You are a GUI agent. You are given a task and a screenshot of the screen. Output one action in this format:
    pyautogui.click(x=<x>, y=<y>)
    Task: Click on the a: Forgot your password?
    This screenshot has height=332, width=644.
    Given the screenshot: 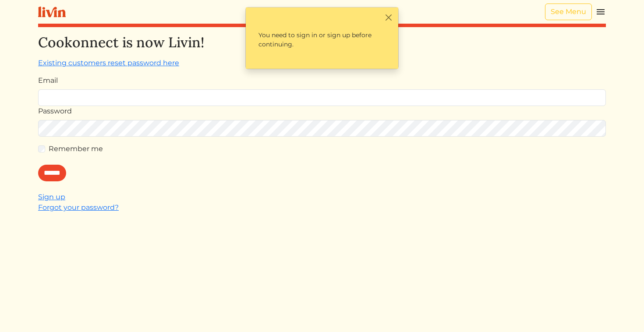 What is the action you would take?
    pyautogui.click(x=78, y=207)
    